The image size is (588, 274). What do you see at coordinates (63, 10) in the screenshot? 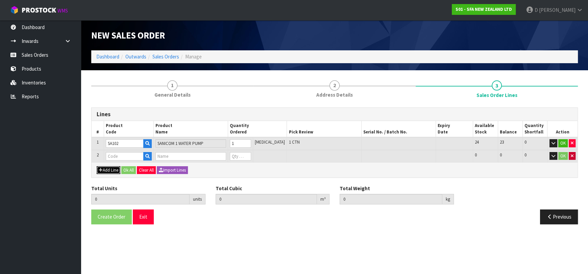
I see `small: WMS` at bounding box center [63, 10].